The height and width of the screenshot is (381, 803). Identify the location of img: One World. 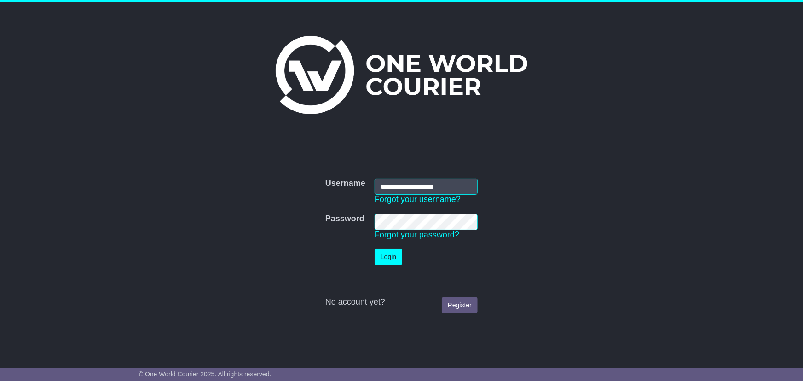
(401, 75).